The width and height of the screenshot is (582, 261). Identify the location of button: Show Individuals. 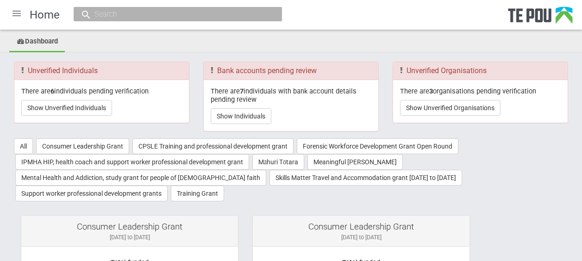
(241, 116).